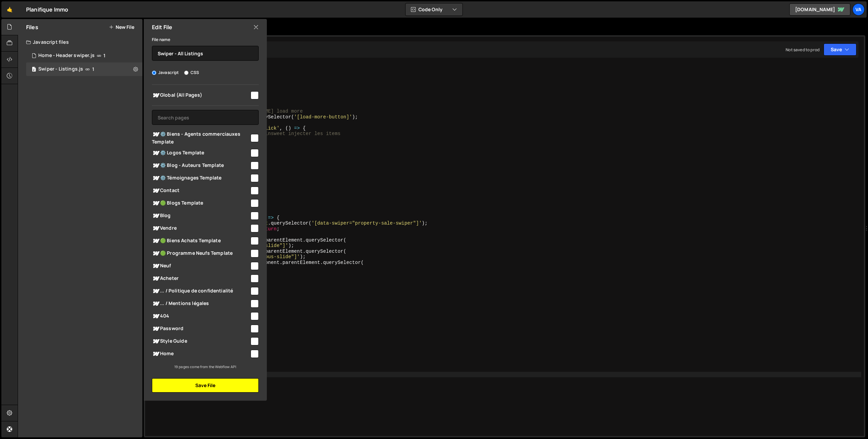  Describe the element at coordinates (201, 138) in the screenshot. I see `span: ⚙️ Biens - Agents commerciauxes Template` at that location.